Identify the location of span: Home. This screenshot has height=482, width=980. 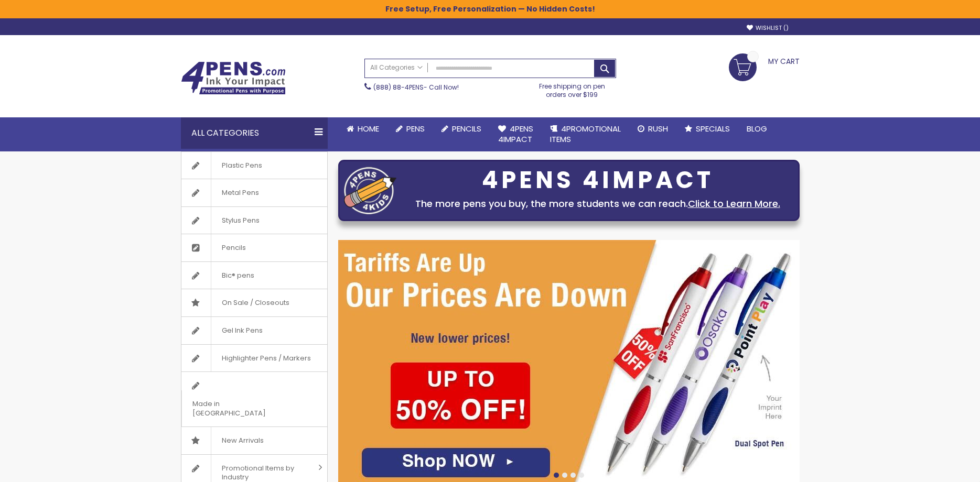
(368, 128).